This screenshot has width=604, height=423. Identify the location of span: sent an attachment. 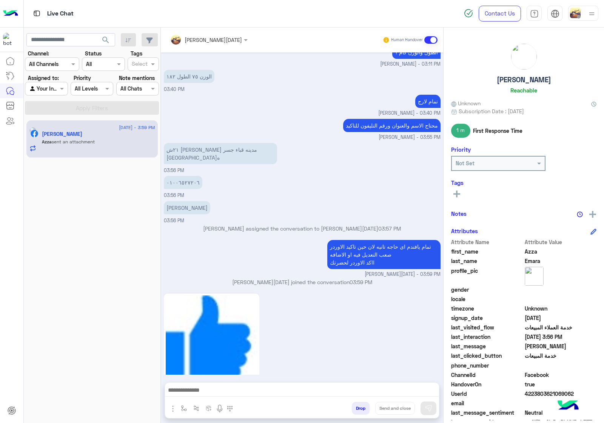
(73, 142).